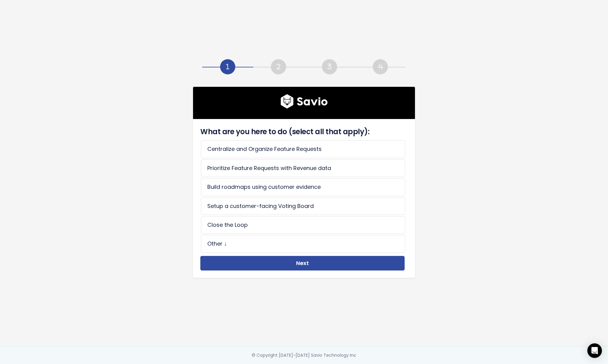  What do you see at coordinates (303, 206) in the screenshot?
I see `li: Setup a customer-facing Voting Board` at bounding box center [303, 206].